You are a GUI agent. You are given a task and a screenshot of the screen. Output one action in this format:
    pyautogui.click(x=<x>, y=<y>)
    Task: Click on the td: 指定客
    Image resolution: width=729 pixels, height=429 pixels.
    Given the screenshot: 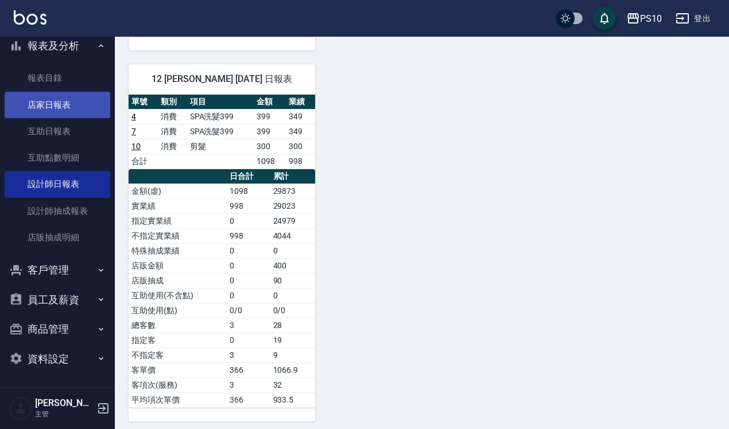 What is the action you would take?
    pyautogui.click(x=177, y=340)
    